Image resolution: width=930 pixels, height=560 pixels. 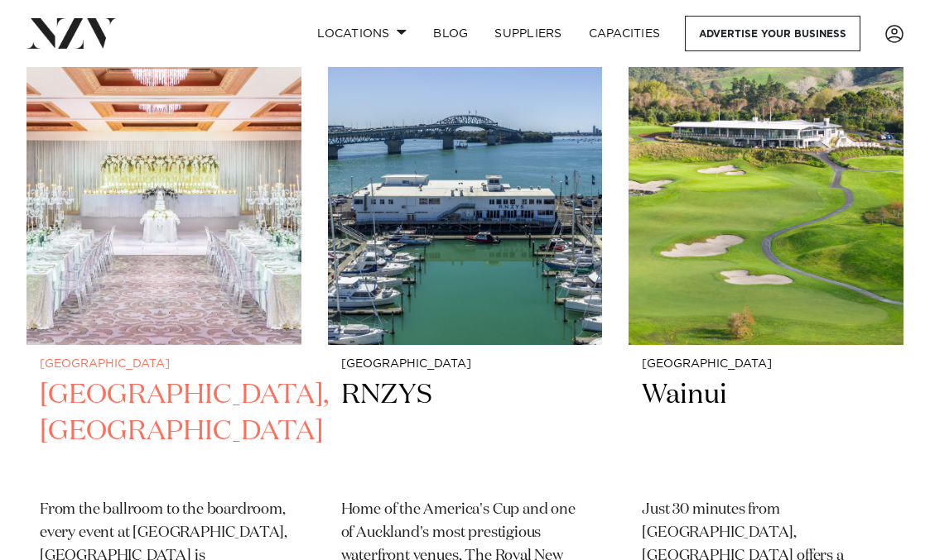 I want to click on a: Locations, so click(x=362, y=33).